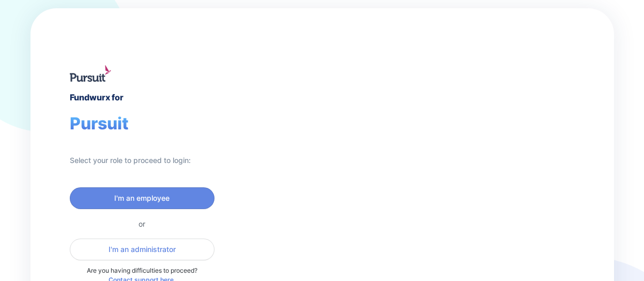  I want to click on img: logo.jpg, so click(90, 74).